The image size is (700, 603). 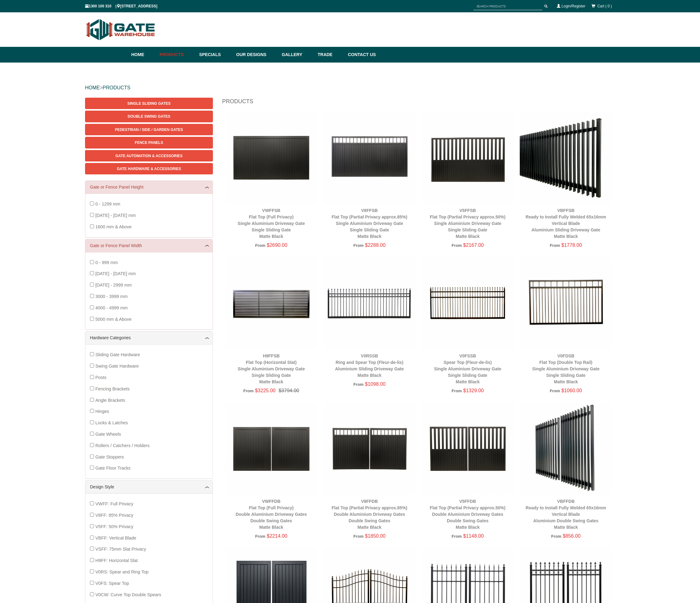 What do you see at coordinates (149, 245) in the screenshot?
I see `a: Gate or Fence Panel Width` at bounding box center [149, 245].